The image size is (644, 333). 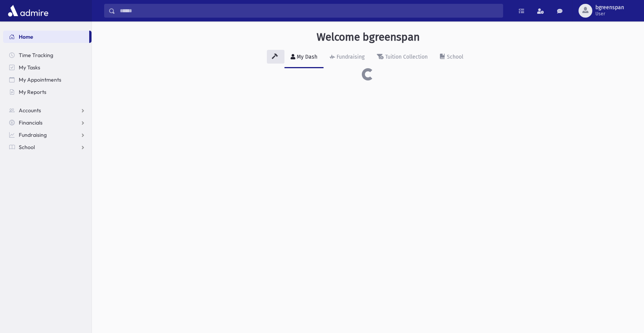 I want to click on a: My Reports, so click(x=47, y=92).